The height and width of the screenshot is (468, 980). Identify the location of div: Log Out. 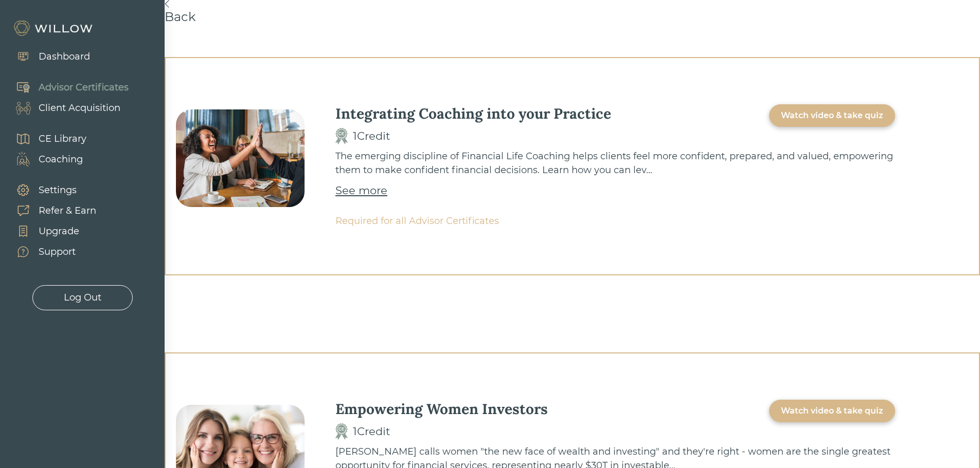
(83, 297).